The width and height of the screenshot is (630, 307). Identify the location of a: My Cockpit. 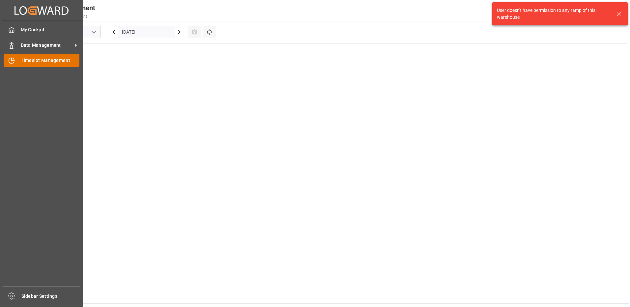
(41, 30).